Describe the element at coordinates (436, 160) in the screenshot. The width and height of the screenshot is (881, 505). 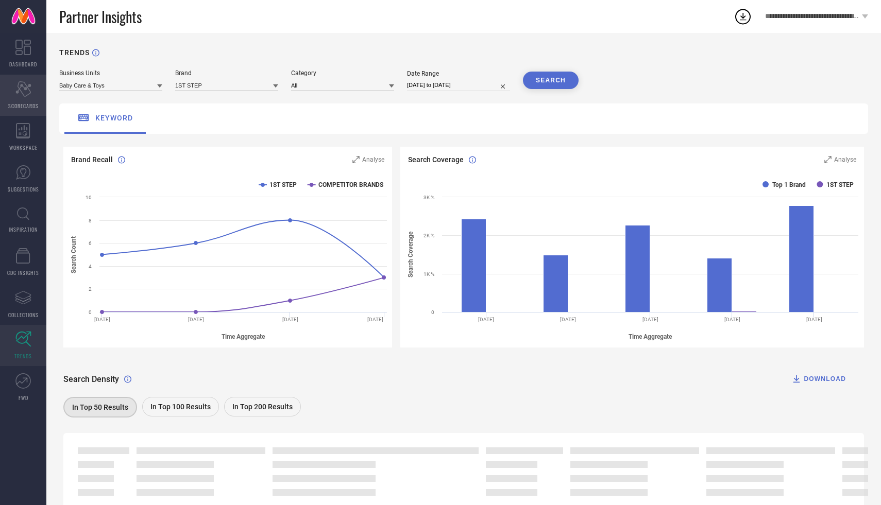
I see `span: Search Coverage` at that location.